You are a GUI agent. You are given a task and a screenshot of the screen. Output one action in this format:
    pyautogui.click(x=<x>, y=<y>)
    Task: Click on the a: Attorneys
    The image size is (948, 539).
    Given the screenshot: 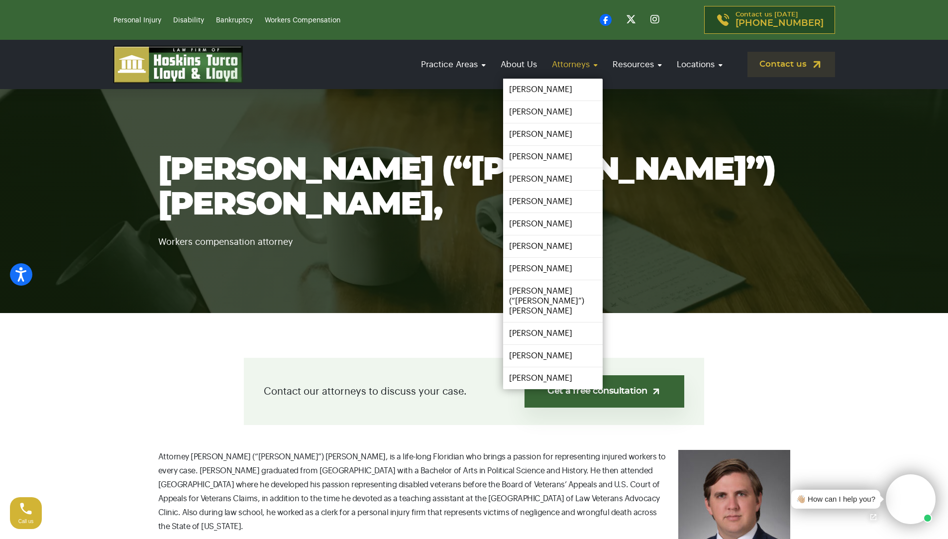 What is the action you would take?
    pyautogui.click(x=575, y=64)
    